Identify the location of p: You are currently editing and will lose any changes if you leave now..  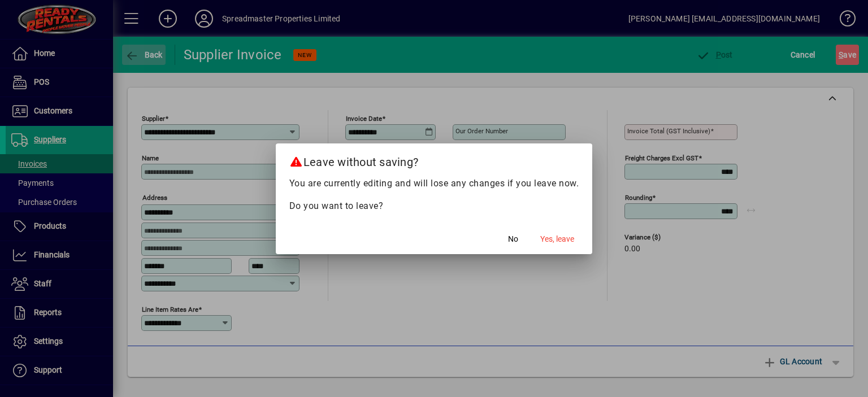
(434, 184).